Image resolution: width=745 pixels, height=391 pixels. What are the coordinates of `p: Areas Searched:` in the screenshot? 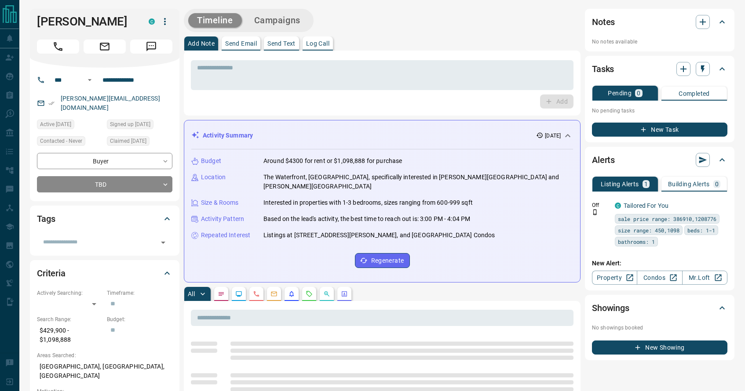 It's located at (105, 356).